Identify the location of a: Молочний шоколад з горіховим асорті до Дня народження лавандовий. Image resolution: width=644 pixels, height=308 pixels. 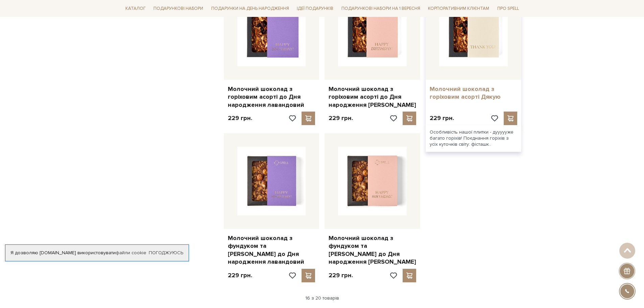
(272, 97).